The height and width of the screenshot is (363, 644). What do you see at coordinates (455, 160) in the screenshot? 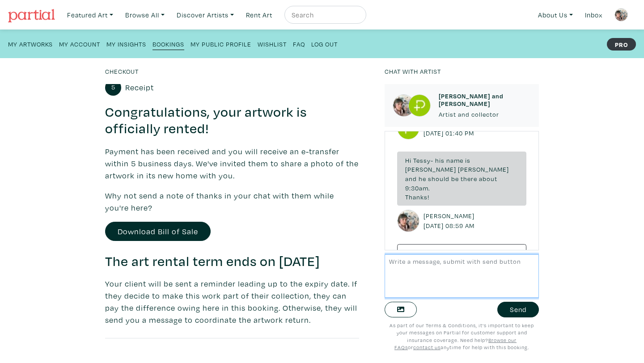
I see `span: name` at bounding box center [455, 160].